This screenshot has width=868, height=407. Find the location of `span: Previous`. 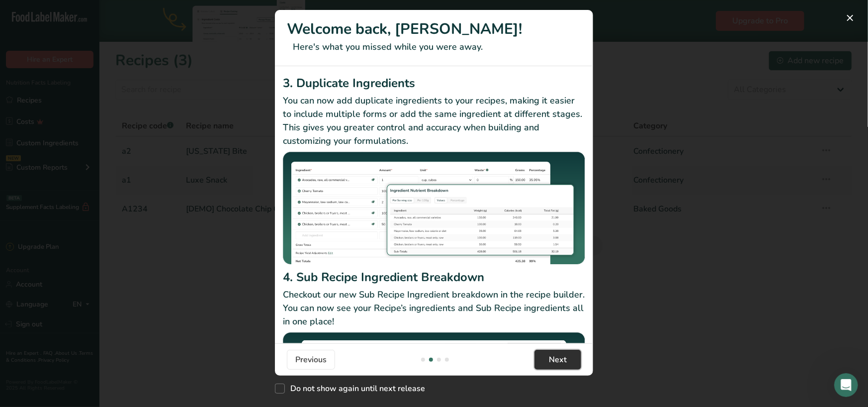

span: Previous is located at coordinates (310, 360).